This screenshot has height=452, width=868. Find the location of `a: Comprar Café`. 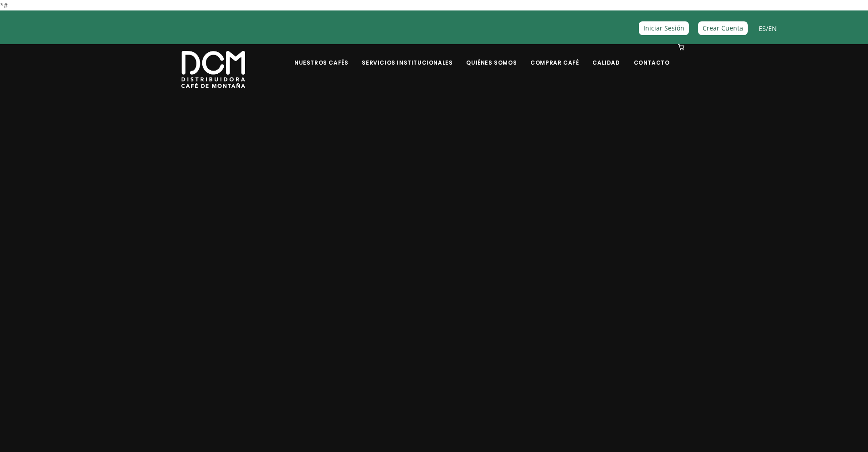

a: Comprar Café is located at coordinates (554, 56).